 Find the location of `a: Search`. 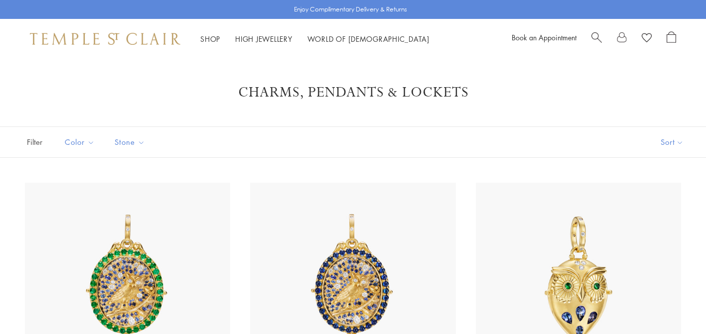

a: Search is located at coordinates (596, 39).